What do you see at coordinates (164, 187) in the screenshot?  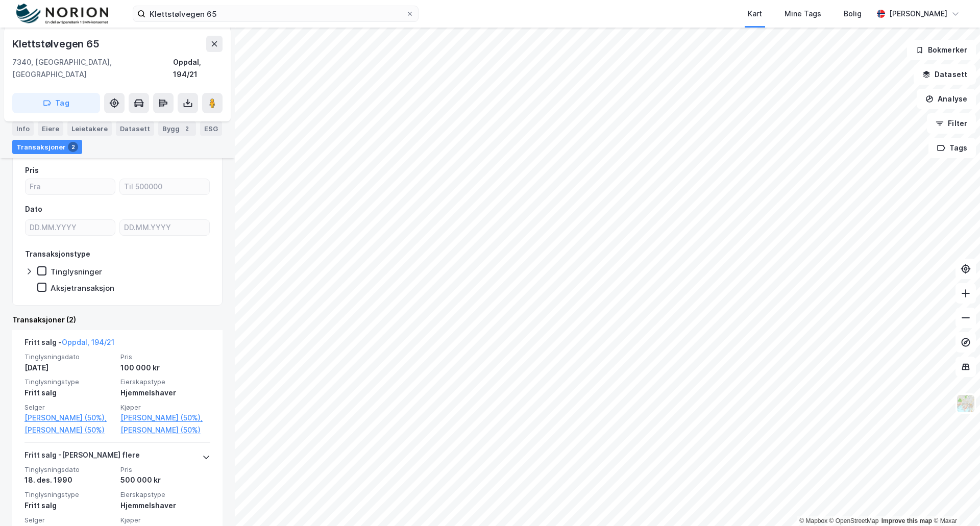 I see `input: Til 500000` at bounding box center [164, 187].